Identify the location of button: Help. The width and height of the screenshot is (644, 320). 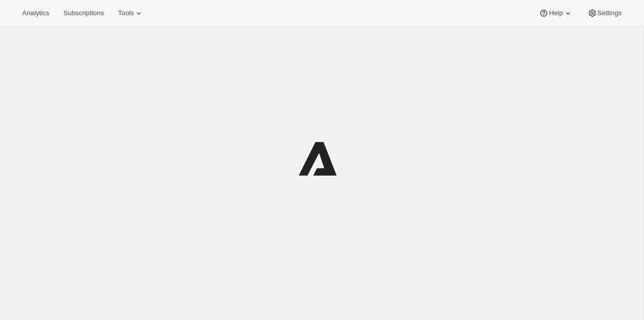
(556, 13).